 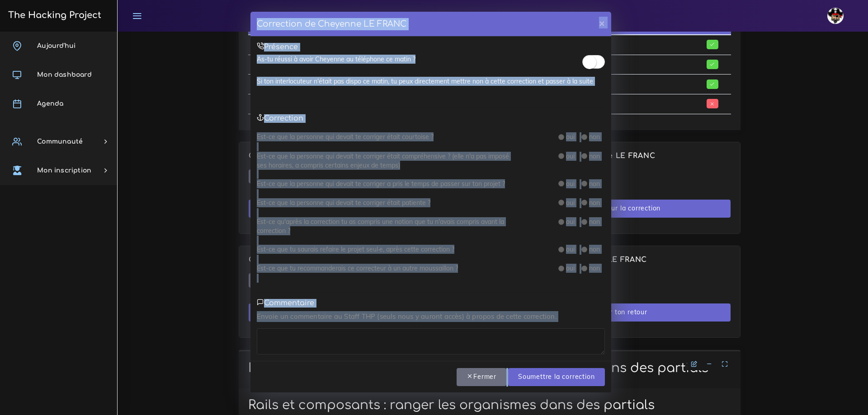 I want to click on h5: Correction, so click(x=431, y=118).